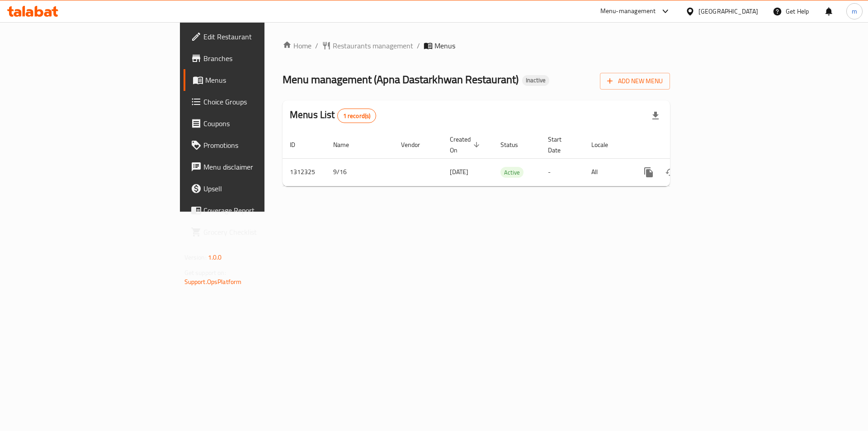 This screenshot has width=868, height=431. I want to click on h2: Menus List, so click(333, 115).